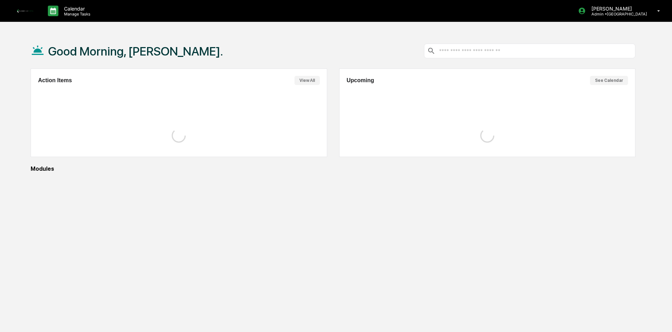 The height and width of the screenshot is (332, 672). Describe the element at coordinates (55, 81) in the screenshot. I see `h2: Action Items` at that location.